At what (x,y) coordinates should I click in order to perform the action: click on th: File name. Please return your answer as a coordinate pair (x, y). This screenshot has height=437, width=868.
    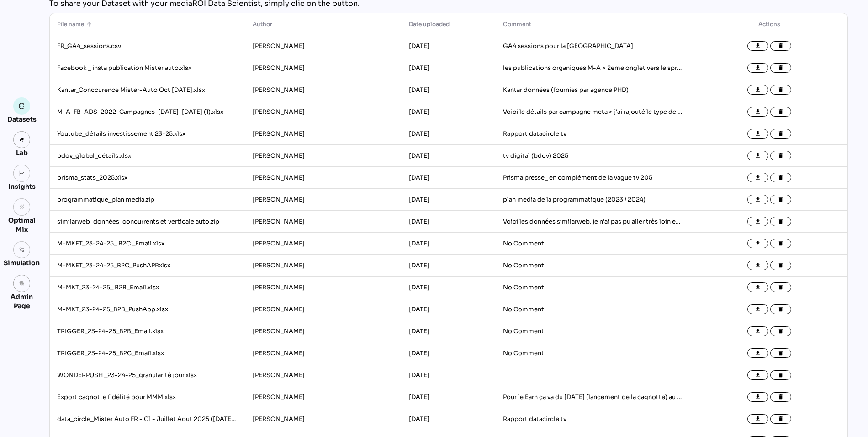
    Looking at the image, I should click on (147, 24).